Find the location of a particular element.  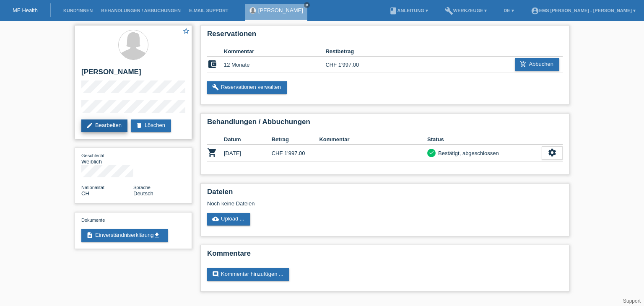

a: add_shopping_cartAbbuchen is located at coordinates (537, 64).